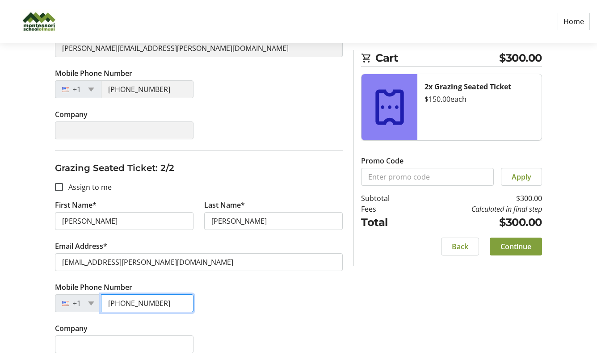  I want to click on a: Home, so click(574, 21).